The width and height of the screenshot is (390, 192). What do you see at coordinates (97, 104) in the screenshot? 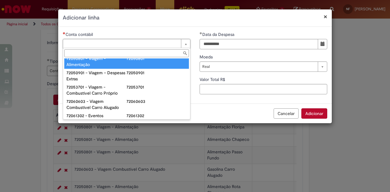
I see `div: 72060603 - Viagem Combustível Carro Alugado` at bounding box center [97, 104].